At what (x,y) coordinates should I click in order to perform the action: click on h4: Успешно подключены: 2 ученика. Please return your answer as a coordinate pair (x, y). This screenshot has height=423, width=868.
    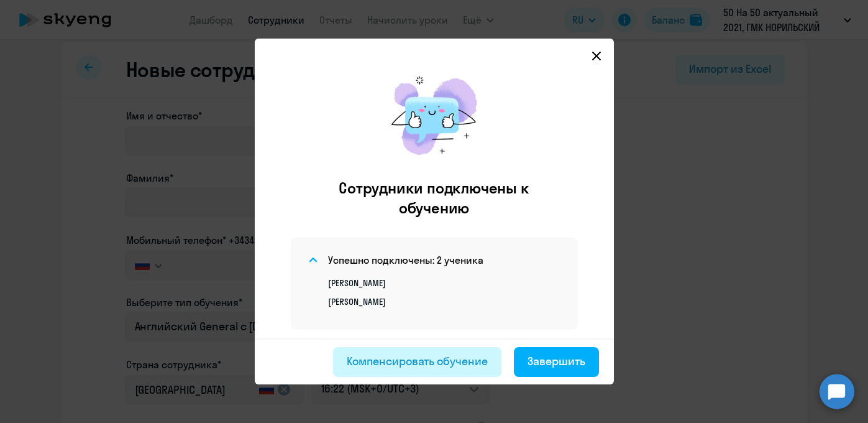
    Looking at the image, I should click on (406, 259).